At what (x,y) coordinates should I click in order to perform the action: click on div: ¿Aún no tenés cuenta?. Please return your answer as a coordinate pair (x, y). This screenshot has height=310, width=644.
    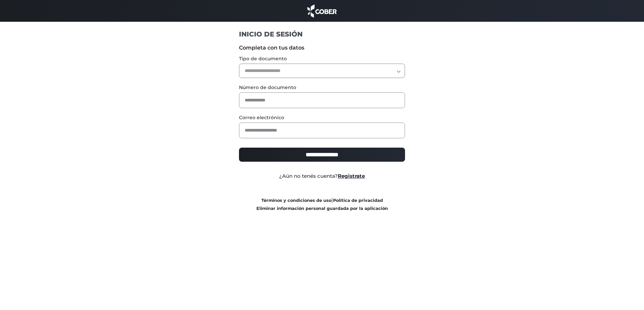
    Looking at the image, I should click on (322, 176).